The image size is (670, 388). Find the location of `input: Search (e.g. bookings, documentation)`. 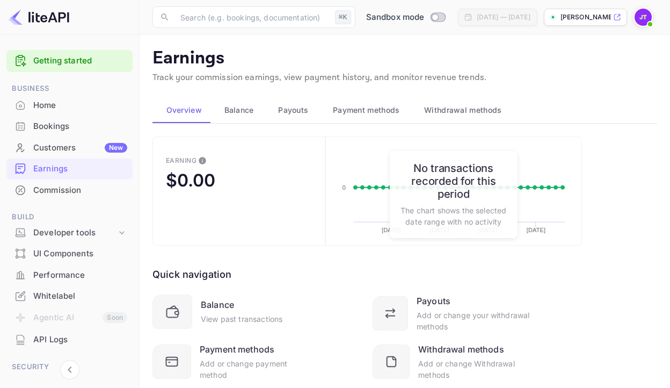

input: Search (e.g. bookings, documentation) is located at coordinates (252, 17).